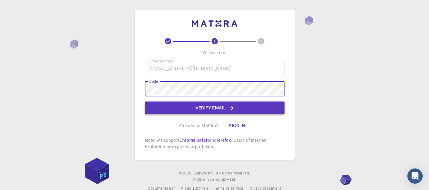 This screenshot has width=429, height=190. Describe the element at coordinates (161, 61) in the screenshot. I see `label: Email address` at that location.